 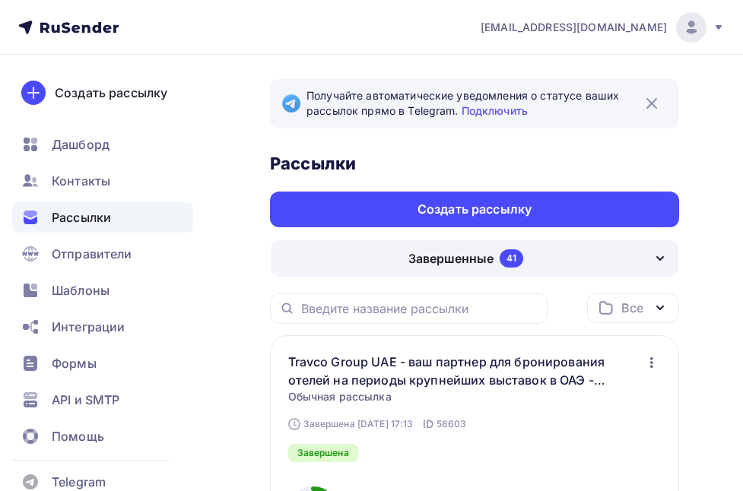 What do you see at coordinates (487, 103) in the screenshot?
I see `span: Получайте автоматические уведомления о статусе ваших рассылок прямо в Telegram.` at bounding box center [487, 103].